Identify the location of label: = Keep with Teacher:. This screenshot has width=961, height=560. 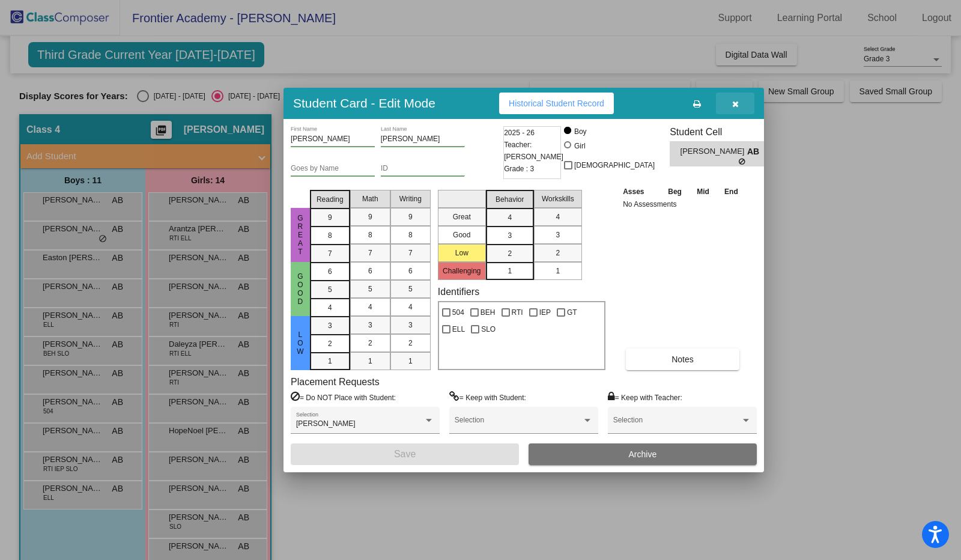
(645, 397).